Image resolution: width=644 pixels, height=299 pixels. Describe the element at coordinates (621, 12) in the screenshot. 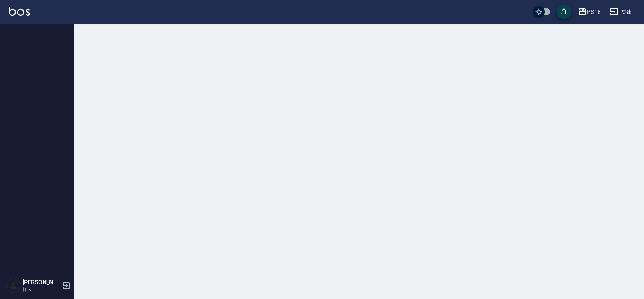

I see `button: 登出` at that location.